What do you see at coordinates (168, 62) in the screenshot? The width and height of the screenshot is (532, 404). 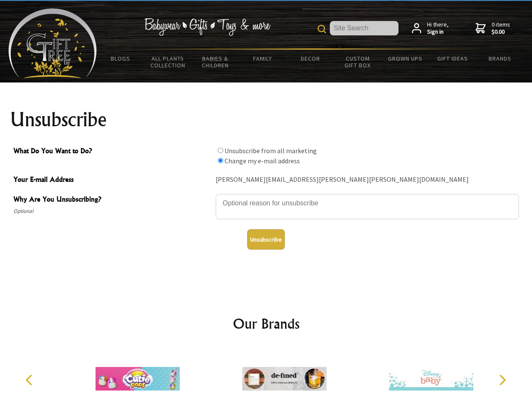 I see `a: All Plants Collection` at bounding box center [168, 62].